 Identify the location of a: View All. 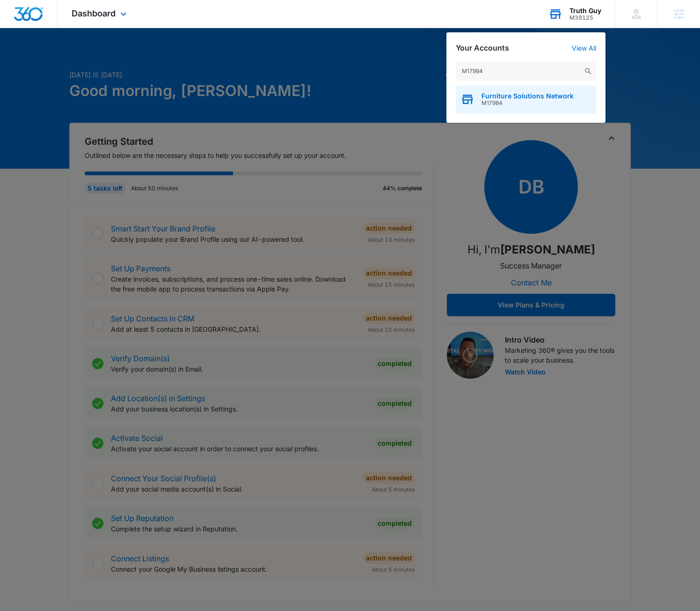
(584, 48).